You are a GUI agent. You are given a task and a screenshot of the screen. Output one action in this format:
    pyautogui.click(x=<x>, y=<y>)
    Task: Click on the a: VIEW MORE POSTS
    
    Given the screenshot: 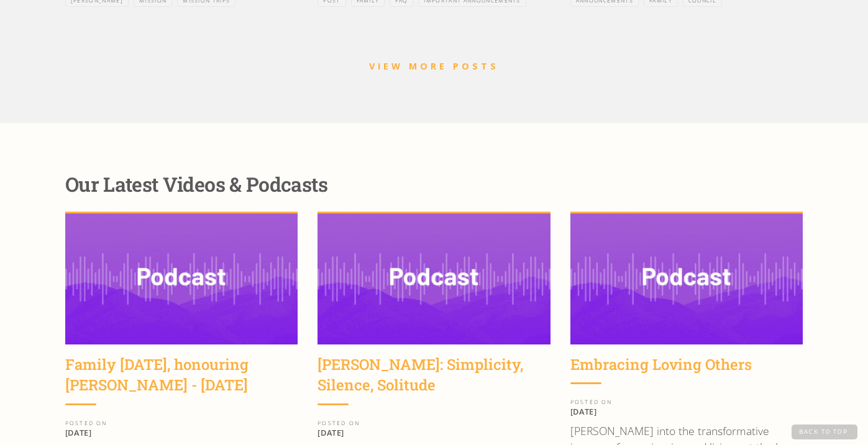 What is the action you would take?
    pyautogui.click(x=434, y=66)
    